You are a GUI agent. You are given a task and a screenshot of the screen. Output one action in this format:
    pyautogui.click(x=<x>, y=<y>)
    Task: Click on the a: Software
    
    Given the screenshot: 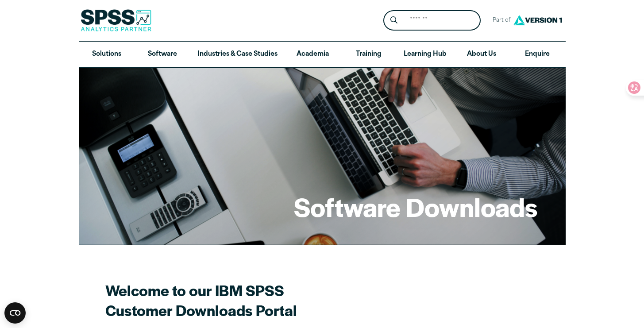 What is the action you would take?
    pyautogui.click(x=162, y=55)
    